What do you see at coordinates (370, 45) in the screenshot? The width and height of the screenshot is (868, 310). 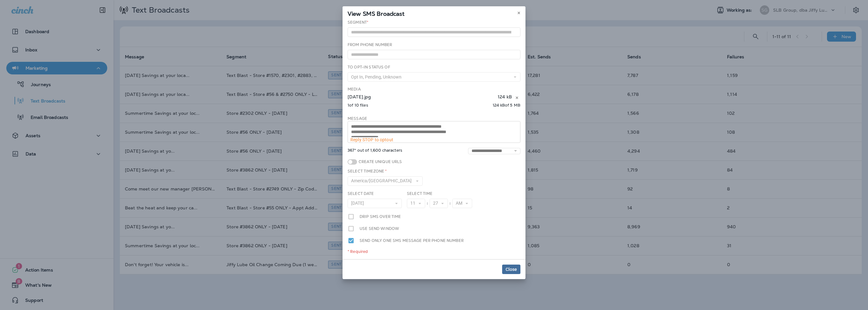 I see `label: From Phone Number` at bounding box center [370, 45].